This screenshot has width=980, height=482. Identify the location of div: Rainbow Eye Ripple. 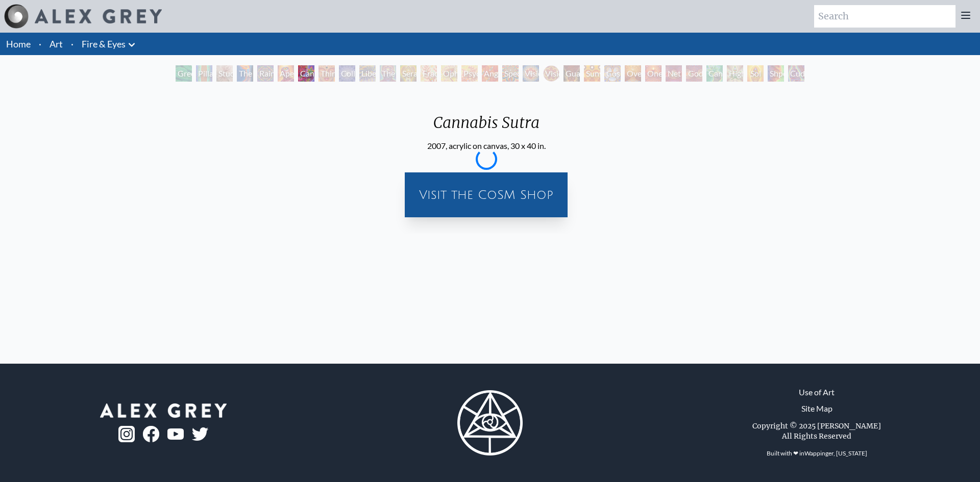
(265, 74).